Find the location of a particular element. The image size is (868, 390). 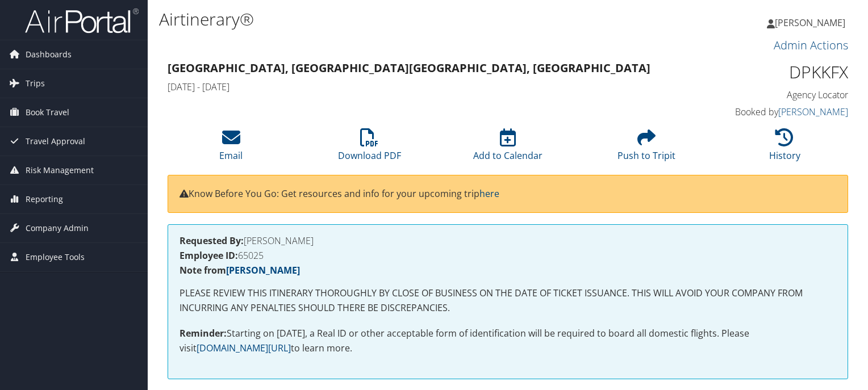

p: Know Before You Go: Get resources and info for your upcoming trip is located at coordinates (508, 194).